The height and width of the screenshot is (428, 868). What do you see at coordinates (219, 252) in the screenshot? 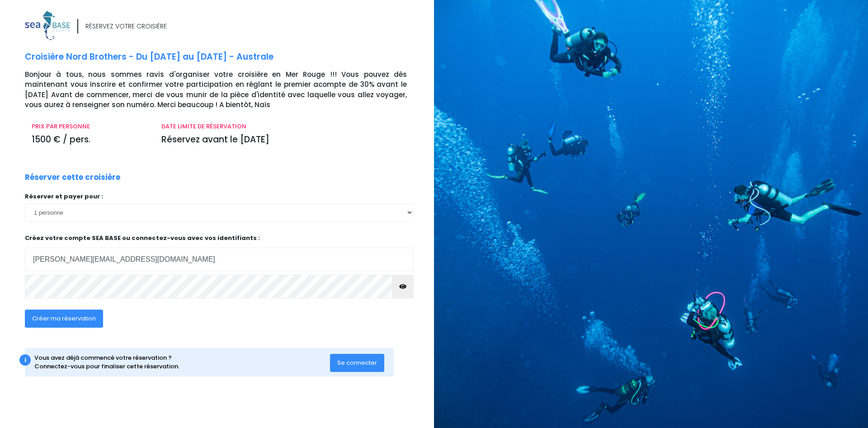
I see `p: Créez votre compte SEA BASE ou connectez-vous avec vos identifiants :` at bounding box center [219, 252].